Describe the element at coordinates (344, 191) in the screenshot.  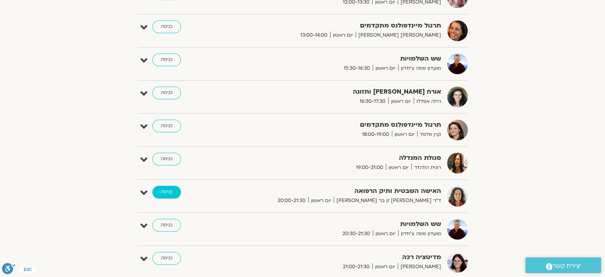
I see `strong: האישה השבטית ותיק הרפואה` at that location.